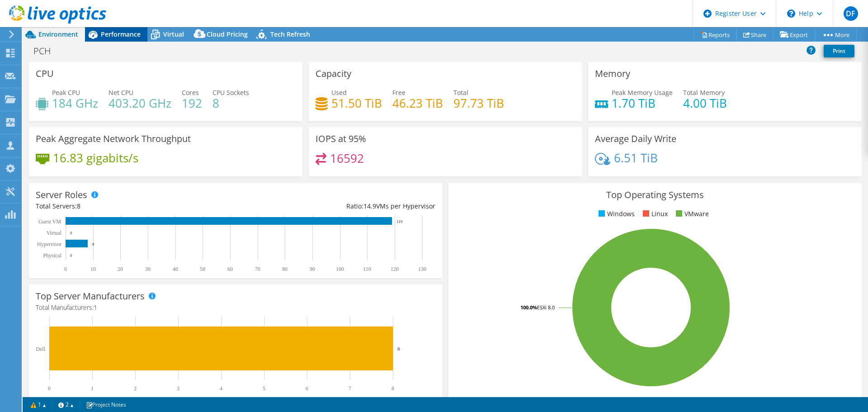  I want to click on h4: 4.00 TiB, so click(705, 103).